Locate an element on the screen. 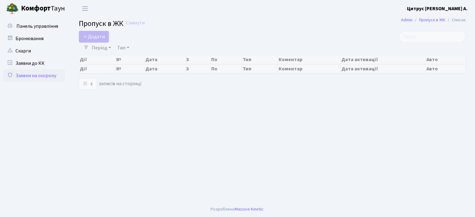 The height and width of the screenshot is (217, 475). label: записів на сторінці is located at coordinates (110, 84).